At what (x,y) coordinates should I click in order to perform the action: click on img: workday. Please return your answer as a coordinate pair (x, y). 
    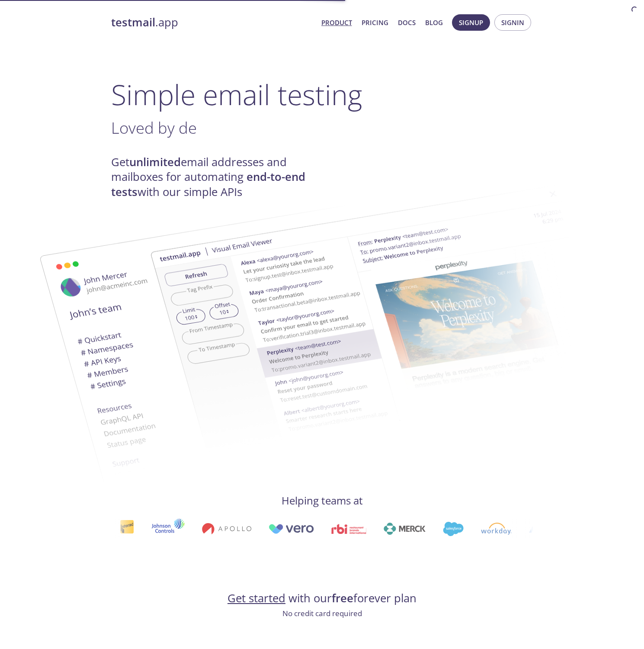
    Looking at the image, I should click on (496, 529).